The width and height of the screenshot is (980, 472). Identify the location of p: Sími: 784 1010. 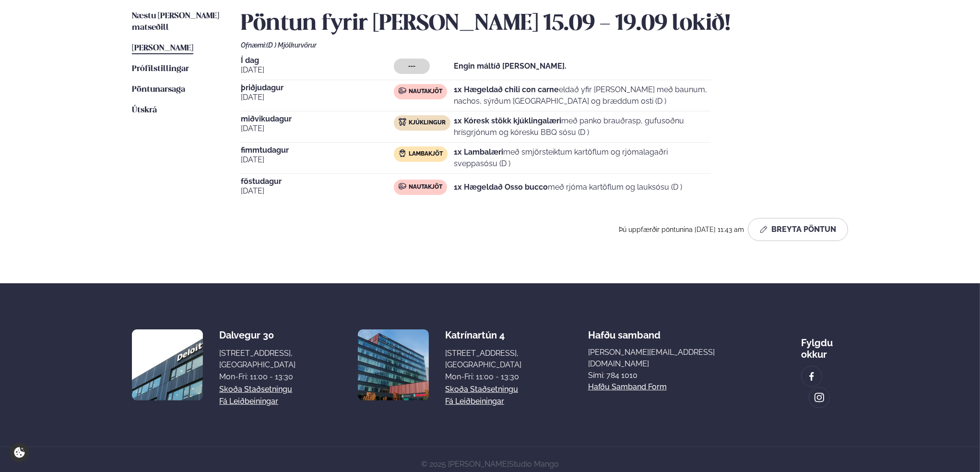
(662, 375).